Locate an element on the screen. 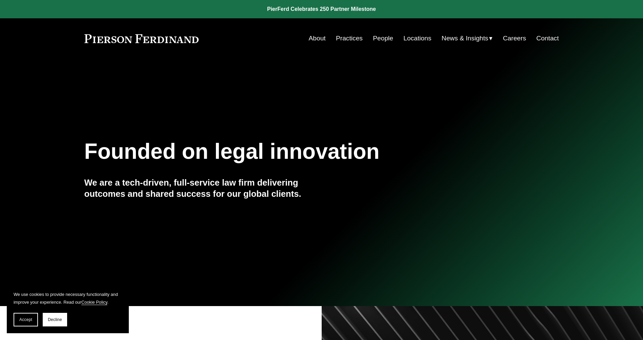 The width and height of the screenshot is (643, 340). a: People is located at coordinates (383, 38).